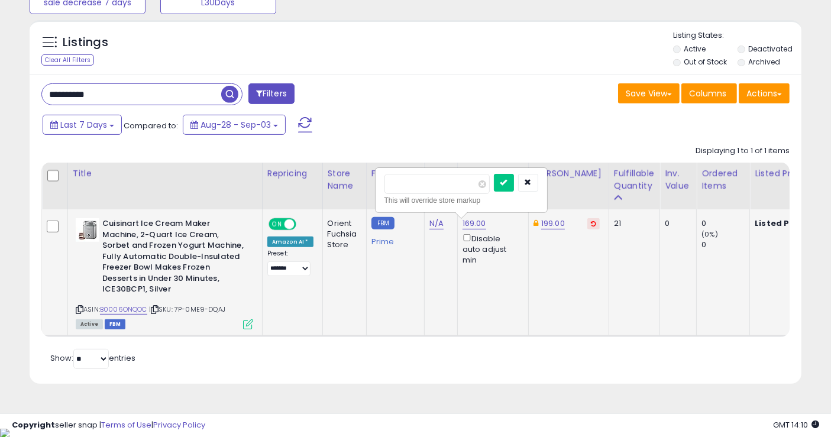 Image resolution: width=831 pixels, height=437 pixels. Describe the element at coordinates (706, 62) in the screenshot. I see `label: Out of Stock` at that location.